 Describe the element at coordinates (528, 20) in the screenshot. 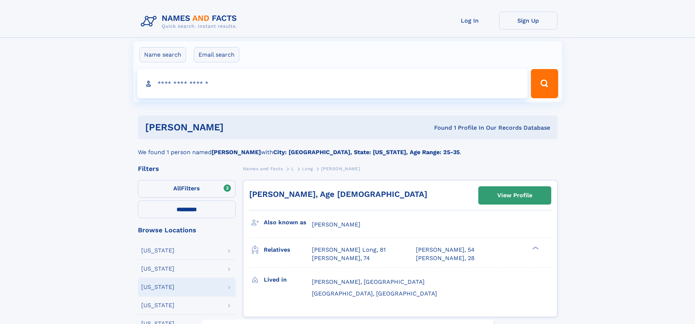

I see `a: Sign Up` at that location.